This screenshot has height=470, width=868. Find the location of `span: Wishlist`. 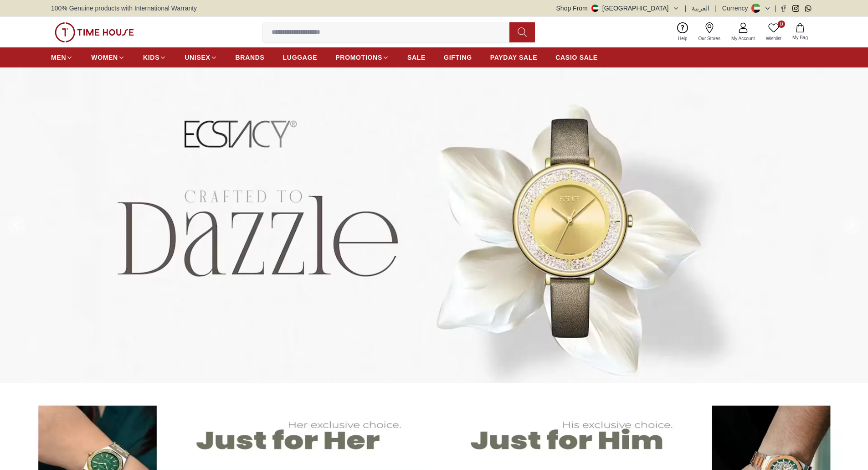

span: Wishlist is located at coordinates (774, 38).